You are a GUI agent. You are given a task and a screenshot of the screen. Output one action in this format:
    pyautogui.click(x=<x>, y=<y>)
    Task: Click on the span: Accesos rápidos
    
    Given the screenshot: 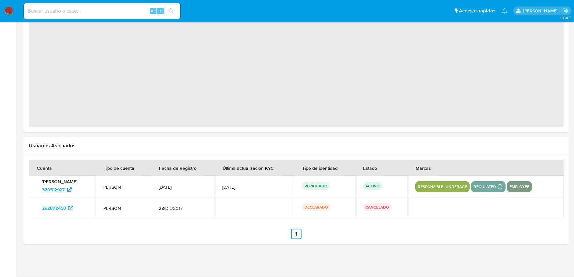 What is the action you would take?
    pyautogui.click(x=477, y=11)
    